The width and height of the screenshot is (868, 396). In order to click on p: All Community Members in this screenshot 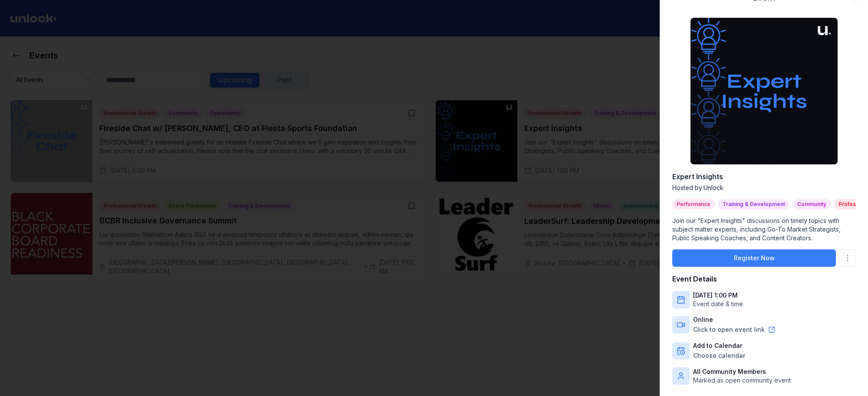, I will do `click(742, 372)`.